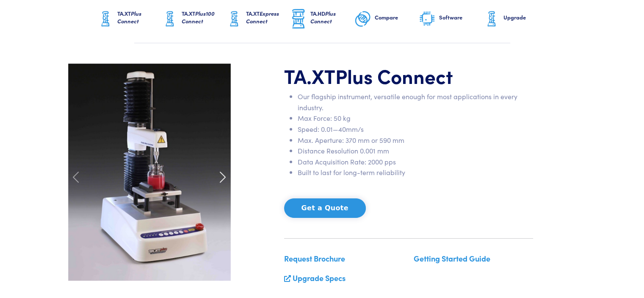 Image resolution: width=644 pixels, height=298 pixels. What do you see at coordinates (325, 208) in the screenshot?
I see `button: Get a Quote` at bounding box center [325, 208].